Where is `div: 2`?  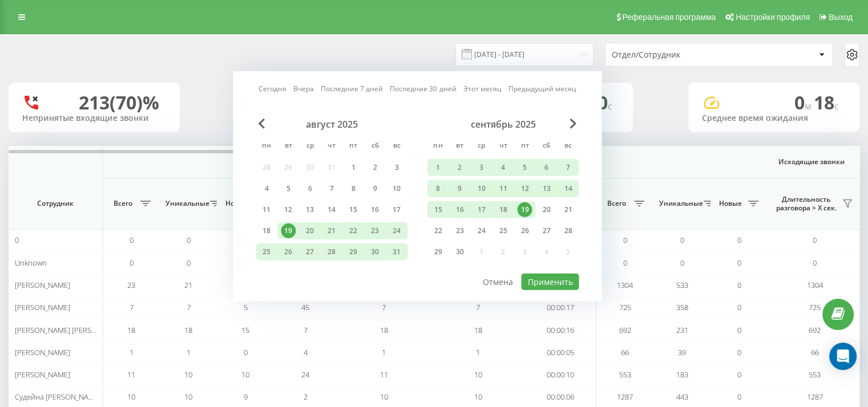 div: 2 is located at coordinates (375, 168).